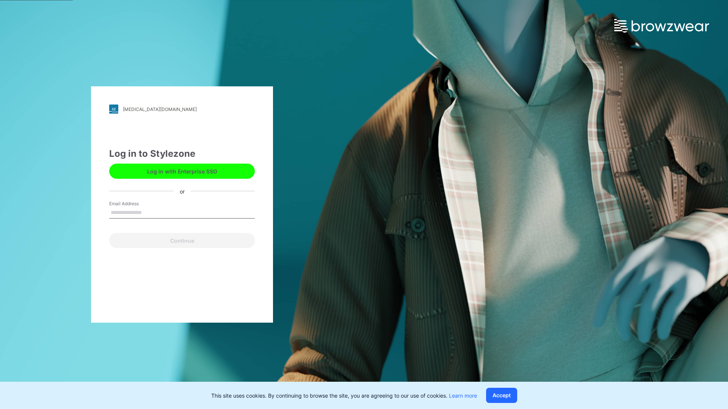 This screenshot has height=409, width=728. What do you see at coordinates (182, 154) in the screenshot?
I see `div: Log in to Stylezone` at bounding box center [182, 154].